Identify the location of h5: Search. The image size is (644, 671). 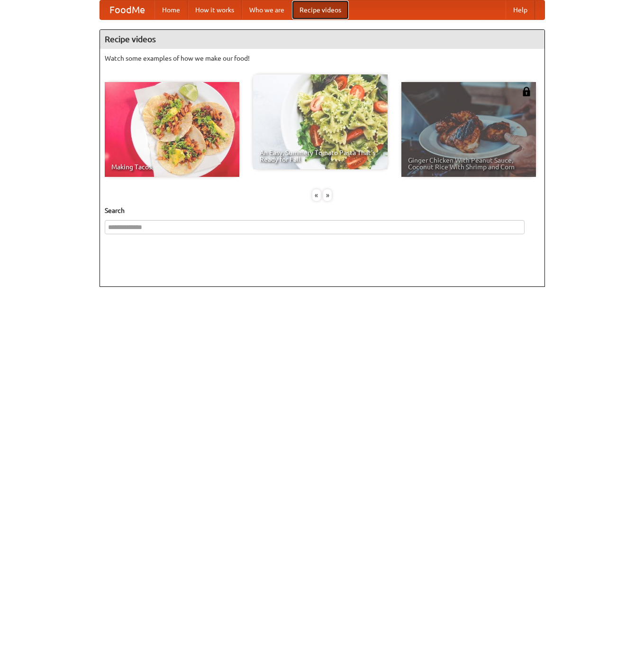
(322, 210).